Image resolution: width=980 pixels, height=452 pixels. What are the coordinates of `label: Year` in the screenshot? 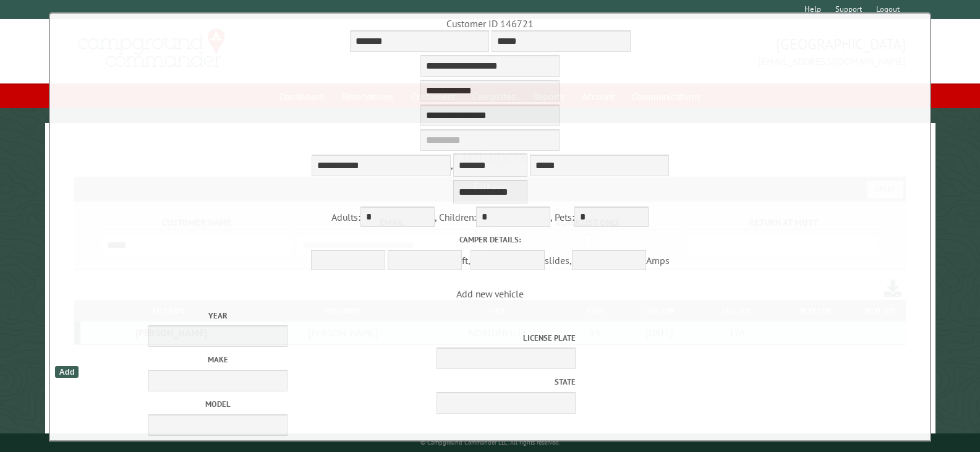 It's located at (218, 315).